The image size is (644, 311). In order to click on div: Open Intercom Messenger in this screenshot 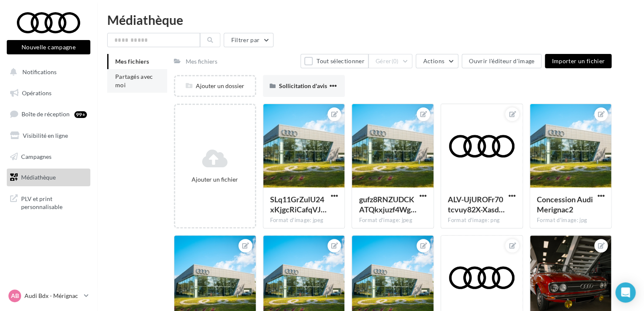, I will do `click(625, 292)`.